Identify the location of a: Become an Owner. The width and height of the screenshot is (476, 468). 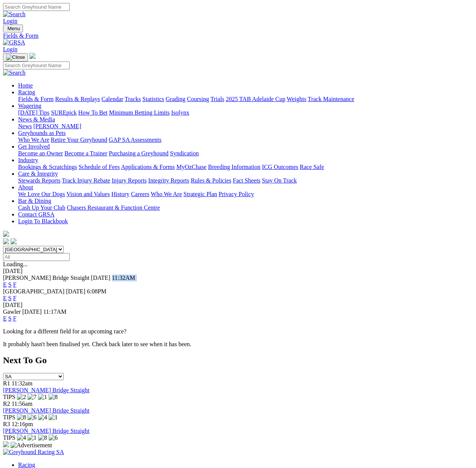
(40, 153).